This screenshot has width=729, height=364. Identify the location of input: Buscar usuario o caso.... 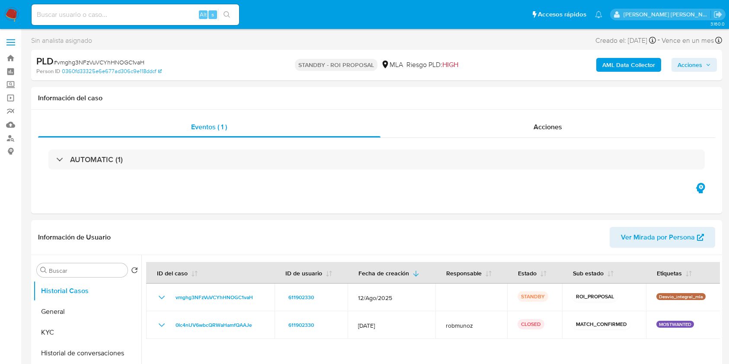
(135, 15).